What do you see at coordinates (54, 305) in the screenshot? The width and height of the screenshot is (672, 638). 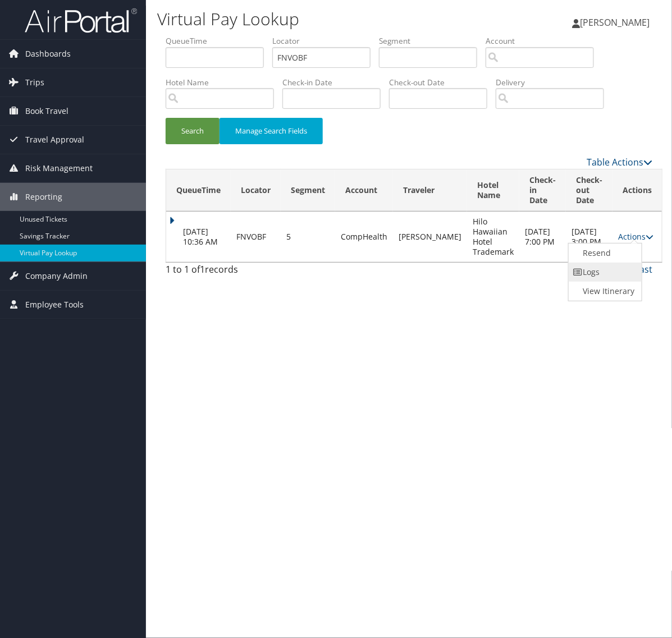 I see `span: Employee Tools` at bounding box center [54, 305].